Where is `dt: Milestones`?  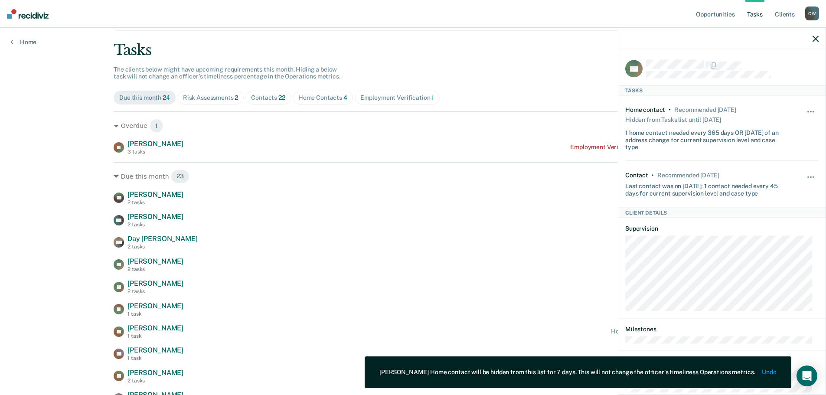
dt: Milestones is located at coordinates (722, 329).